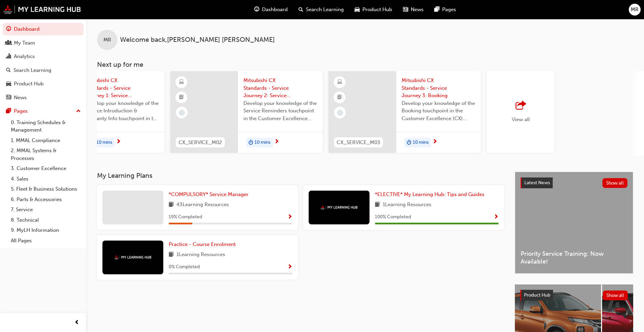 Image resolution: width=644 pixels, height=332 pixels. What do you see at coordinates (449, 10) in the screenshot?
I see `span: Pages` at bounding box center [449, 10].